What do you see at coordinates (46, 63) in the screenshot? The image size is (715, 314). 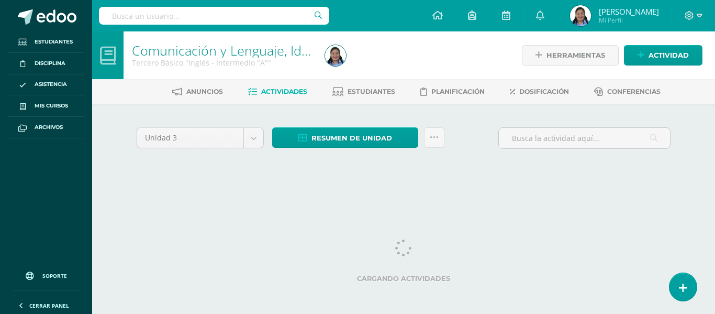 I see `a: Disciplina` at bounding box center [46, 63].